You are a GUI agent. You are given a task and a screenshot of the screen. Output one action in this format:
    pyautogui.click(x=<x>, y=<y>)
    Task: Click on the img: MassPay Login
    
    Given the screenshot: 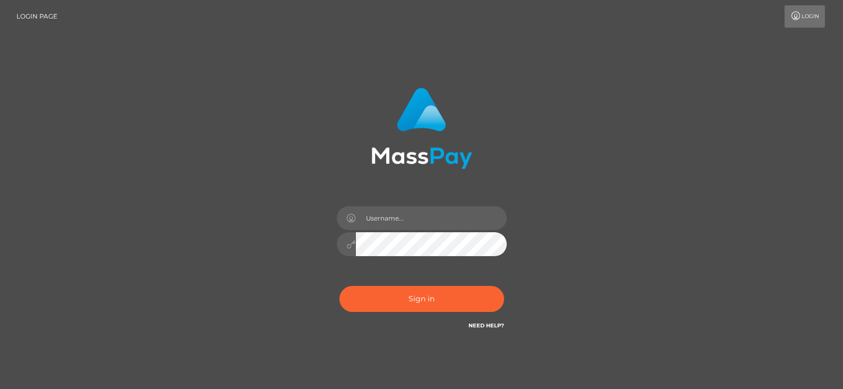 What is the action you would take?
    pyautogui.click(x=422, y=128)
    